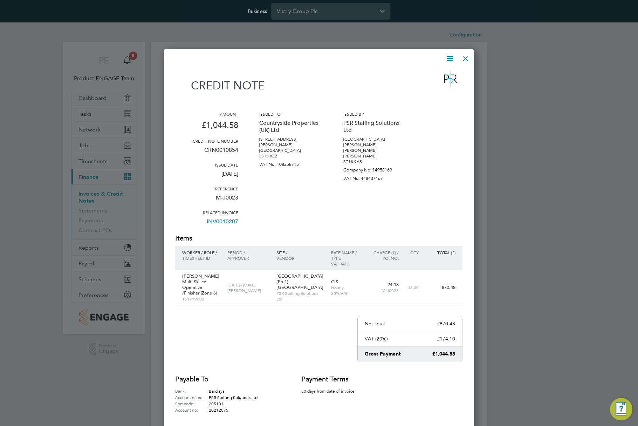  What do you see at coordinates (201, 298) in the screenshot?
I see `p: TS1719602` at bounding box center [201, 298].